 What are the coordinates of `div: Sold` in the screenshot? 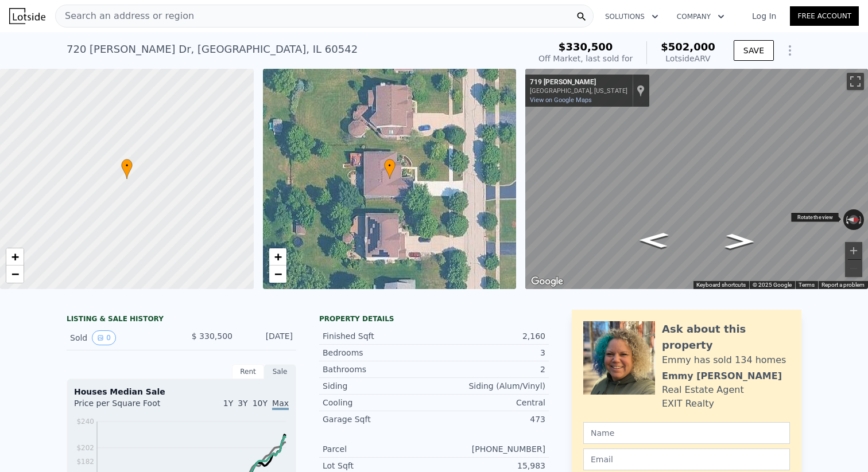 It's located at (121, 338).